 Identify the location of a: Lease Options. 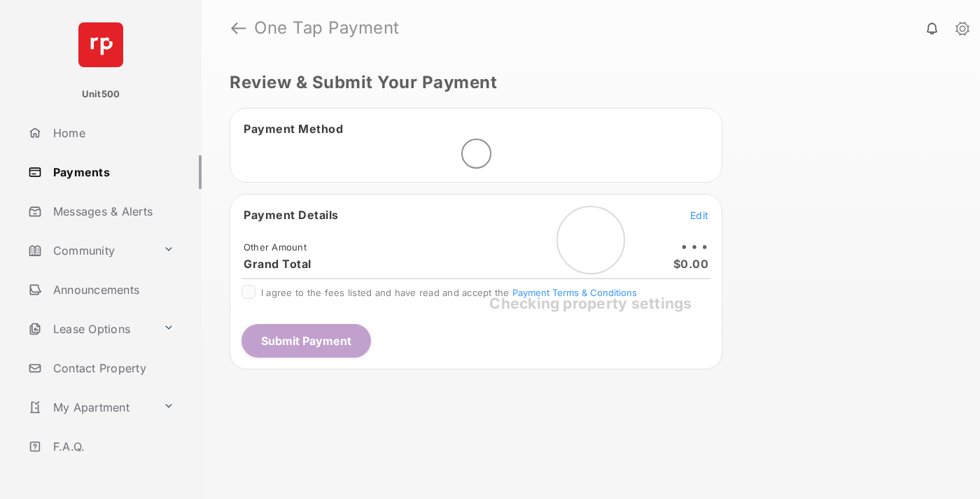
(89, 329).